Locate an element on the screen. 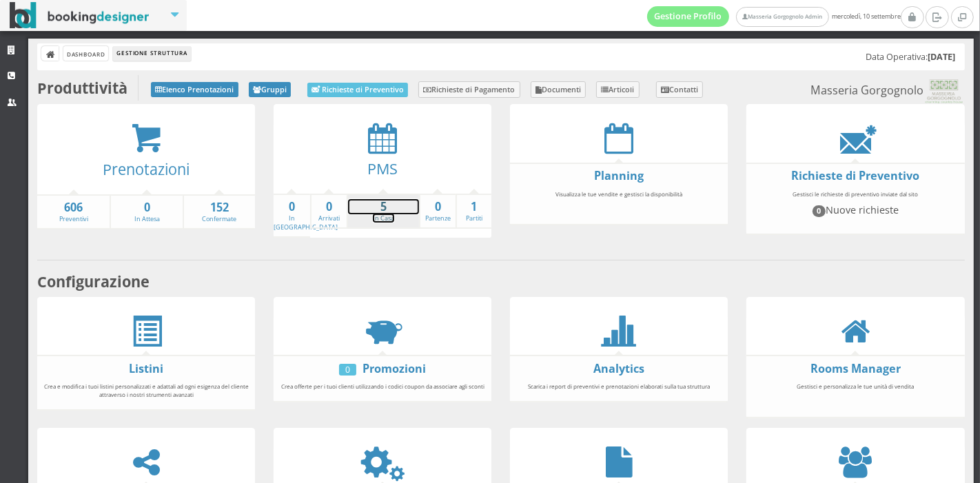 This screenshot has height=483, width=980. a: Planning is located at coordinates (619, 176).